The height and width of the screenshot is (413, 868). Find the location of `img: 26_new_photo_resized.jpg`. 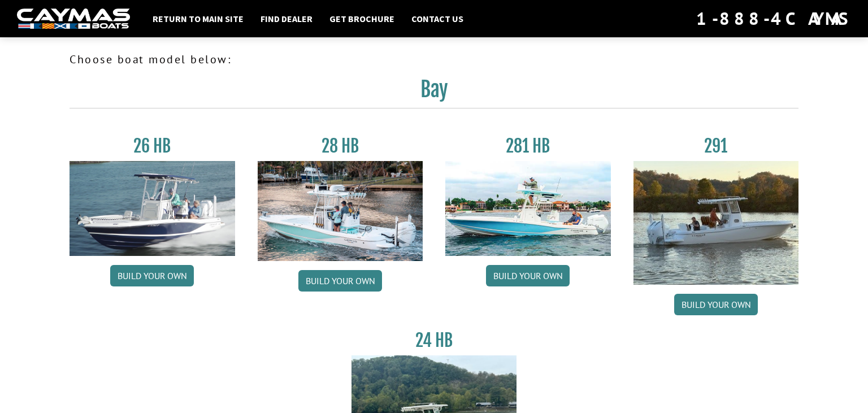

img: 26_new_photo_resized.jpg is located at coordinates (152, 209).